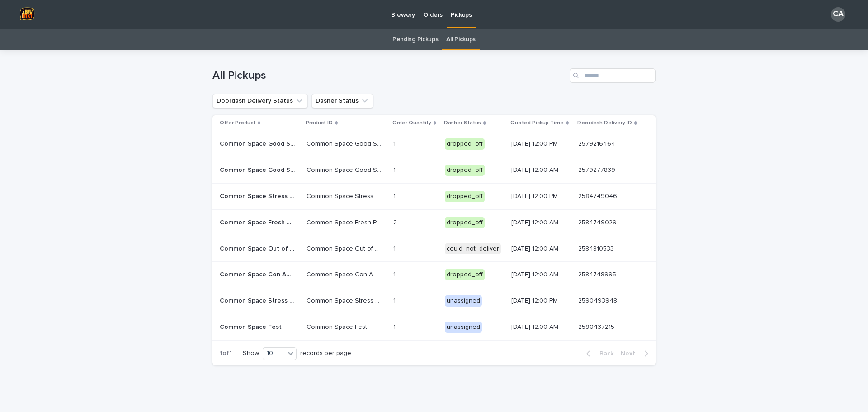 This screenshot has height=412, width=868. I want to click on p: 2584748995, so click(598, 274).